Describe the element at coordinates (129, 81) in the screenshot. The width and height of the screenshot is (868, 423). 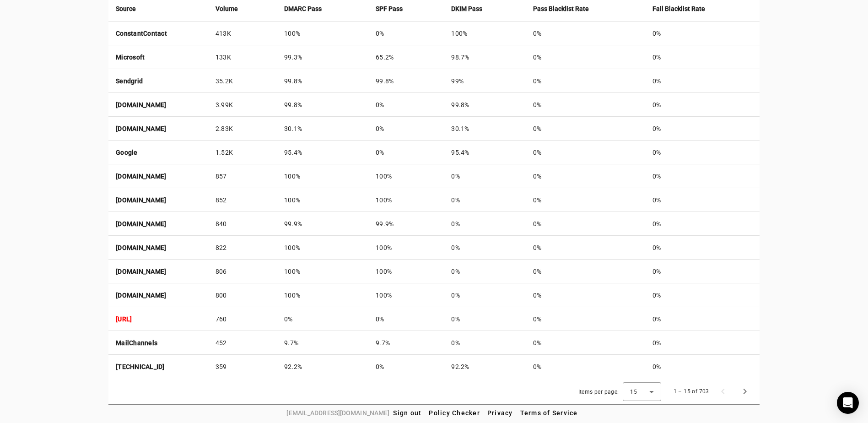
I see `strong: Sendgrid` at that location.